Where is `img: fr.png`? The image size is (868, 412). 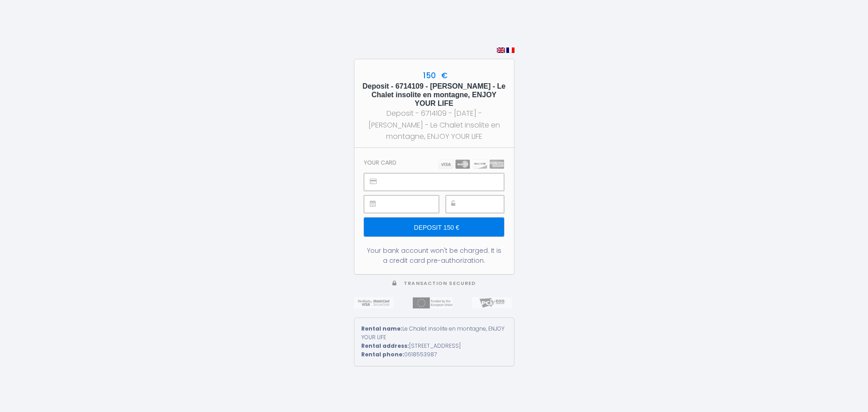
img: fr.png is located at coordinates (510, 50).